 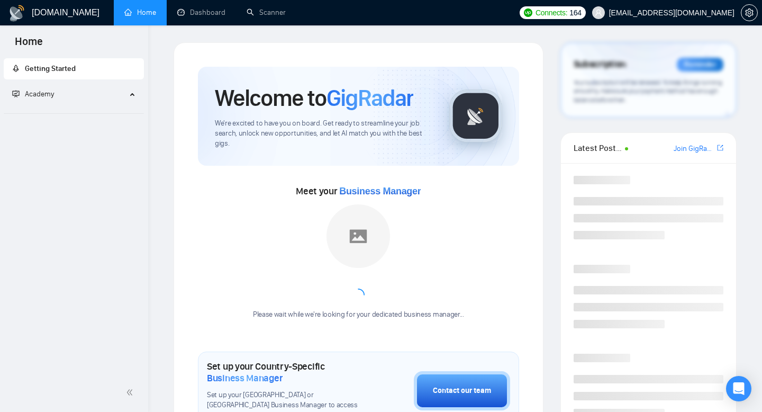 What do you see at coordinates (358, 236) in the screenshot?
I see `img: placeholder.png` at bounding box center [358, 236].